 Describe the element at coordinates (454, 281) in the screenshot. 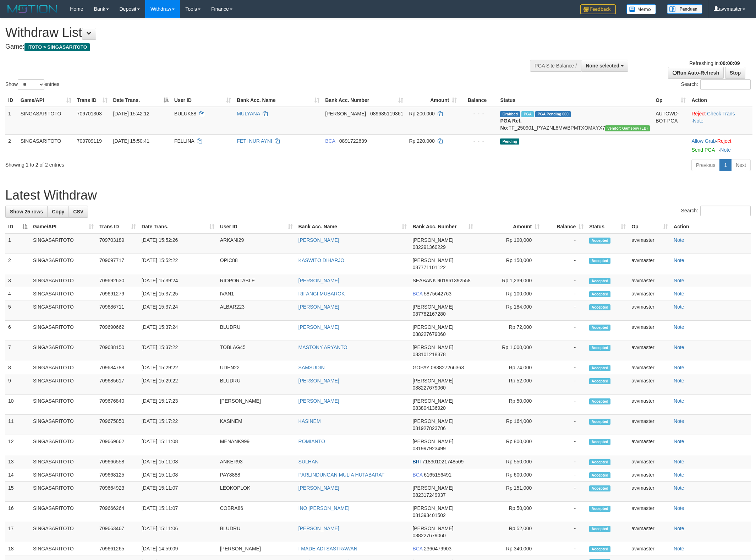

I see `span: Copy 901961392558 to clipboard` at that location.